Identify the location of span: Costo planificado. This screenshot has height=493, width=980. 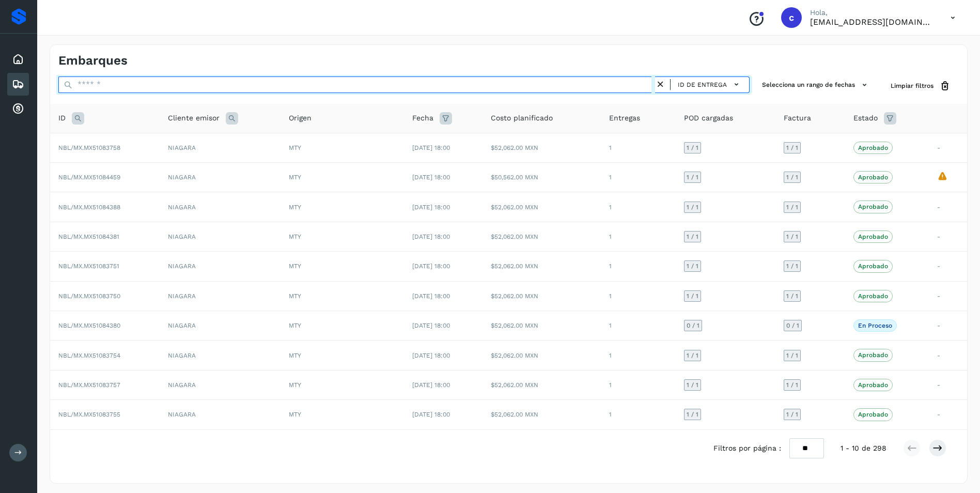
(522, 118).